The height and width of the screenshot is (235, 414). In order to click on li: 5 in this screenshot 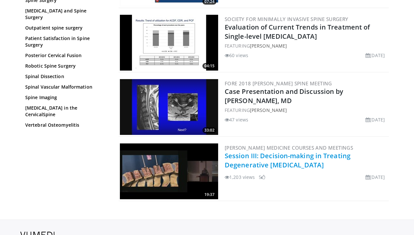, I will do `click(262, 177)`.